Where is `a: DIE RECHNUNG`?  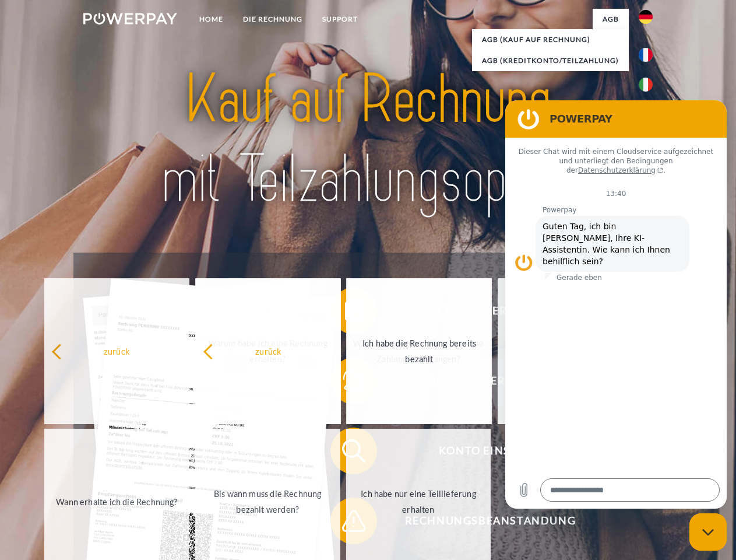
a: DIE RECHNUNG is located at coordinates (273, 19).